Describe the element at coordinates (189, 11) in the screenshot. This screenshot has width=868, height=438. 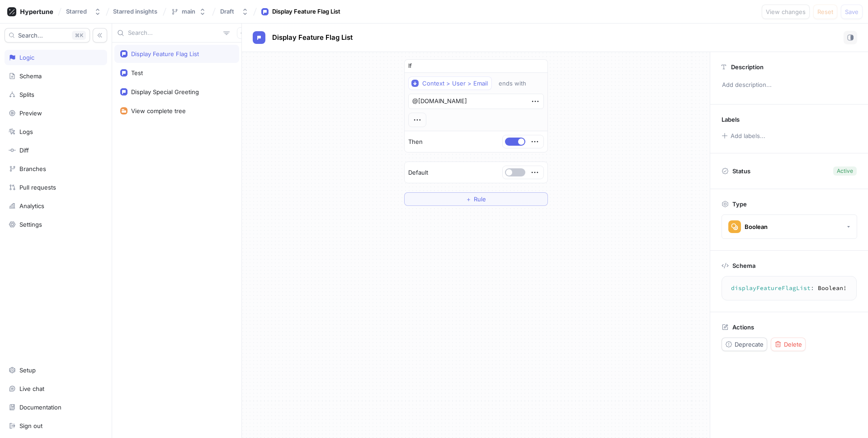
I see `button: main` at that location.